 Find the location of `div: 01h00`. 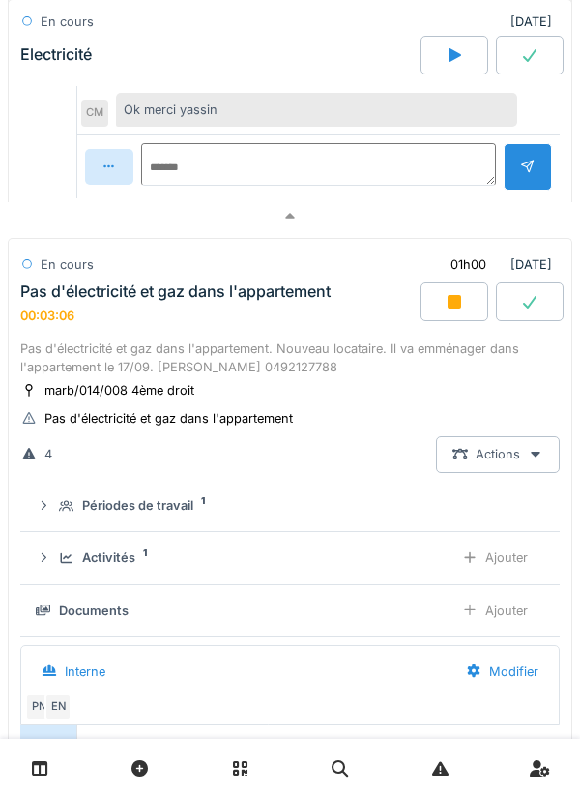

div: 01h00 is located at coordinates (468, 264).